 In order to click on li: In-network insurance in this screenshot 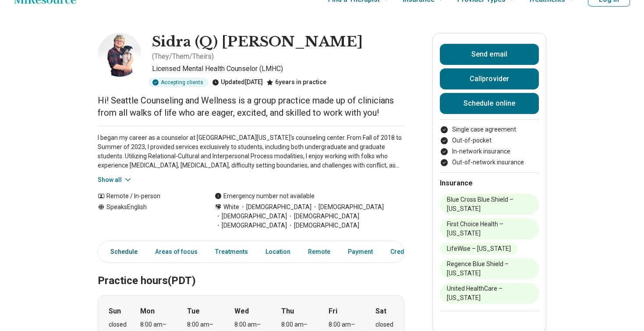, I will do `click(490, 151)`.